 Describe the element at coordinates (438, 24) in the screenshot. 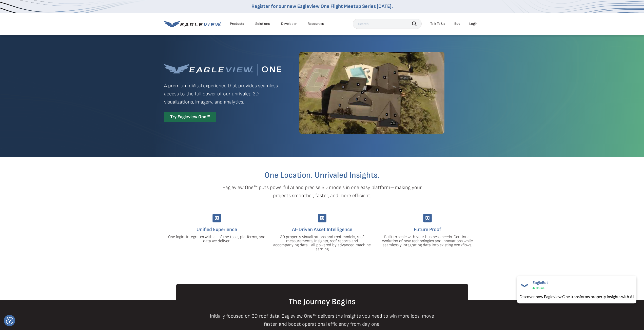

I see `div: Talk To Us` at that location.